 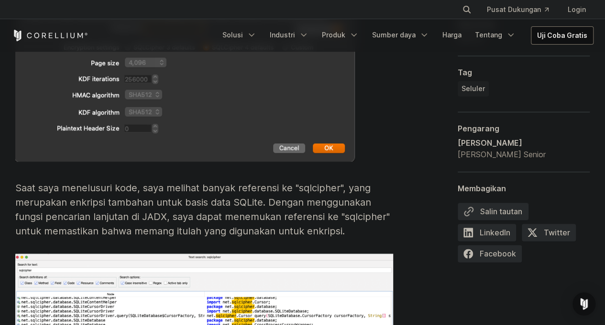 I want to click on font: Produk, so click(x=334, y=34).